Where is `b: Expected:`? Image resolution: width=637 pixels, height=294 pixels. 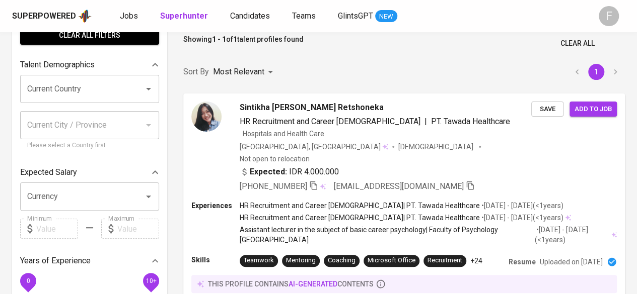
b: Expected: is located at coordinates (268, 172).